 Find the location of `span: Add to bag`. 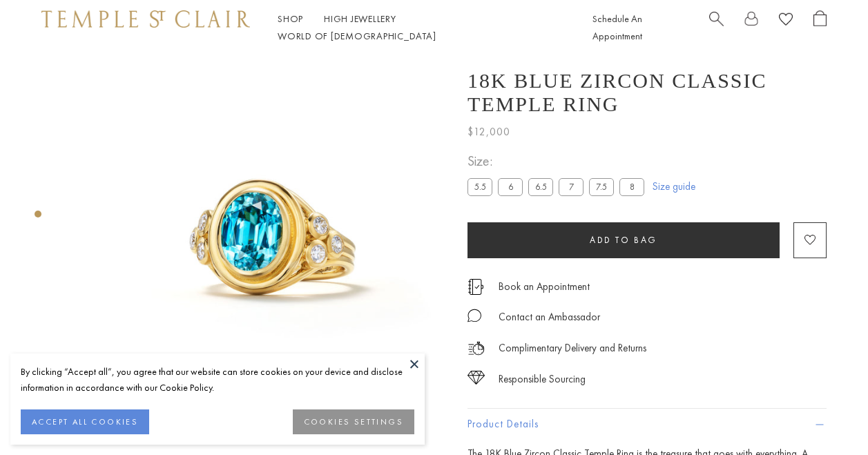

span: Add to bag is located at coordinates (624, 239).